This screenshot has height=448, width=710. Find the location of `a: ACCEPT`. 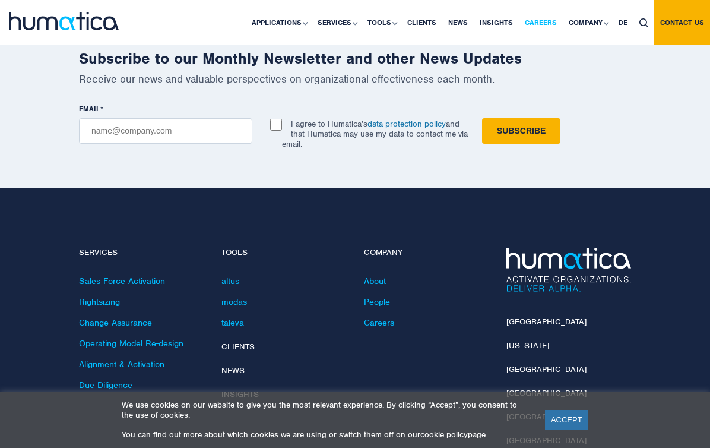

a: ACCEPT is located at coordinates (566, 419).